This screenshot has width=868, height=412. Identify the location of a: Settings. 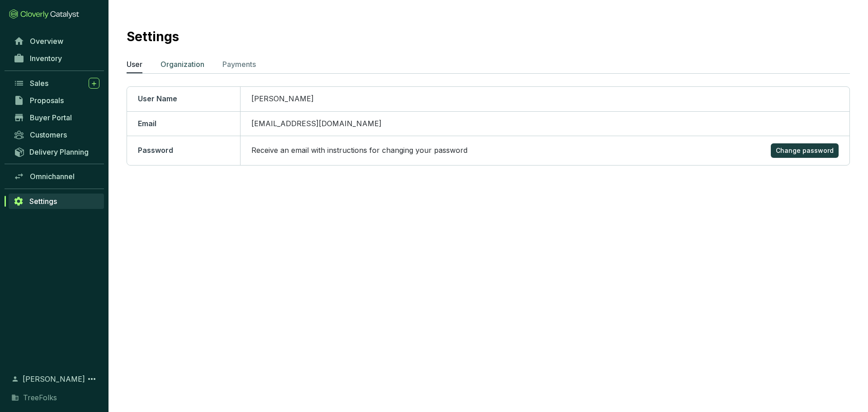
(56, 201).